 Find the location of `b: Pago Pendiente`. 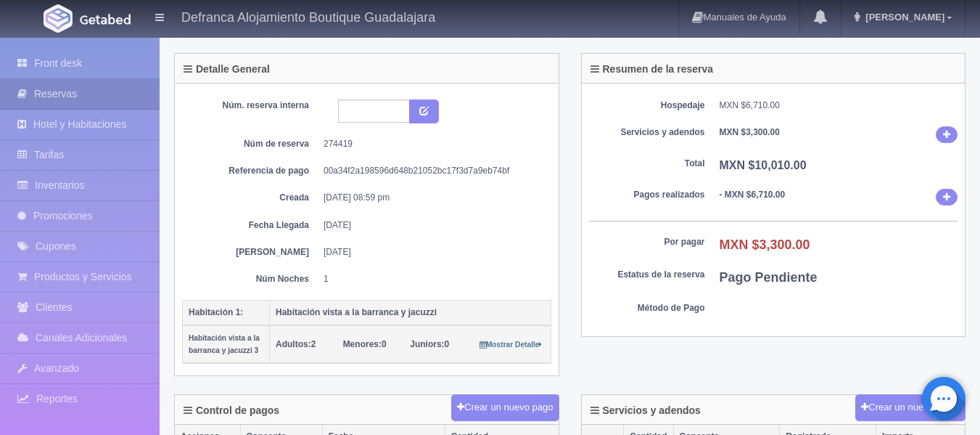

b: Pago Pendiente is located at coordinates (768, 277).